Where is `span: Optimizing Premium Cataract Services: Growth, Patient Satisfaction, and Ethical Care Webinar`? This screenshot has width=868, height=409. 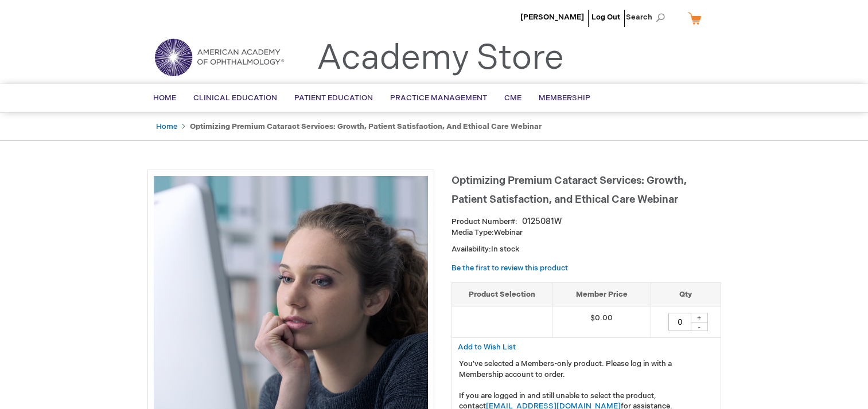
span: Optimizing Premium Cataract Services: Growth, Patient Satisfaction, and Ethical Care Webinar is located at coordinates (569, 190).